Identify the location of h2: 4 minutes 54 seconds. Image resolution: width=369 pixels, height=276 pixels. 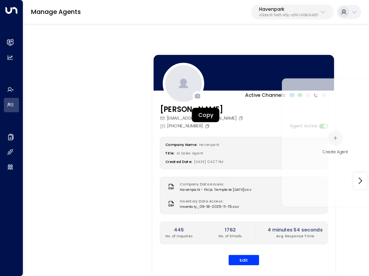
(295, 230).